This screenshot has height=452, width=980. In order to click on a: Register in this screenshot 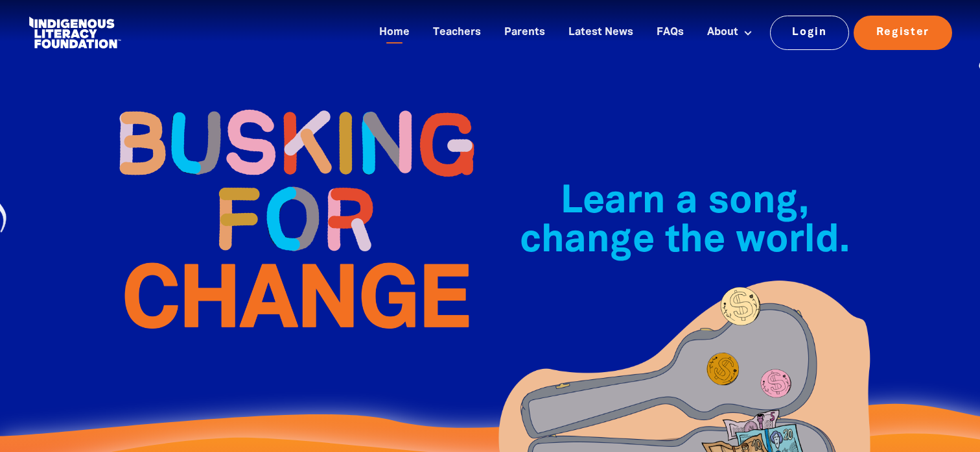, I will do `click(903, 32)`.